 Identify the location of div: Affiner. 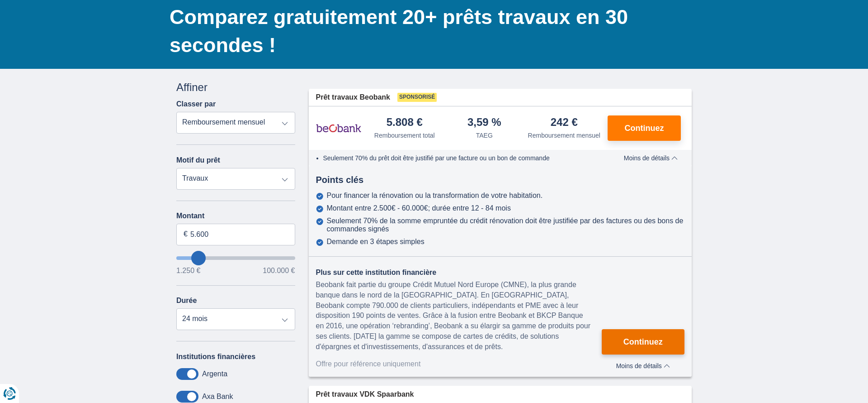
(236, 87).